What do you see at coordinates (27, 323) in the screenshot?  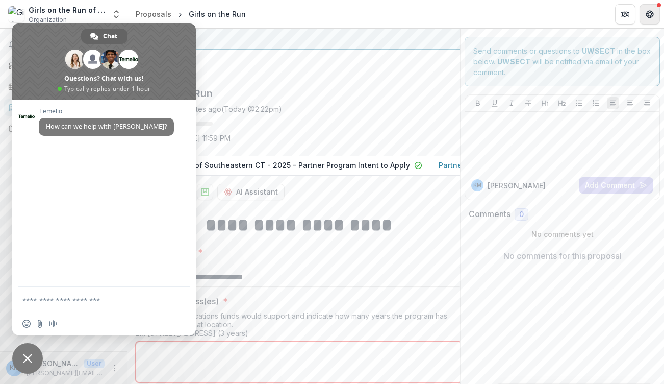 I see `span: Insert an emoji` at bounding box center [27, 323].